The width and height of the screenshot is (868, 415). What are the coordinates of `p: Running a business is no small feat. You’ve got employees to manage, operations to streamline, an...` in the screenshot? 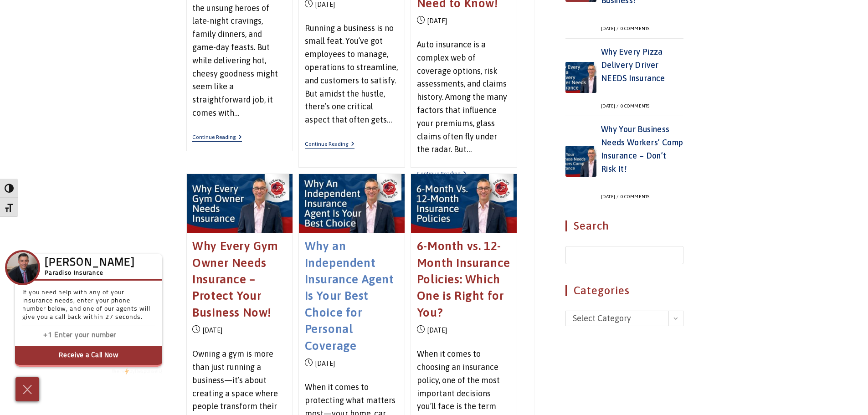 It's located at (352, 74).